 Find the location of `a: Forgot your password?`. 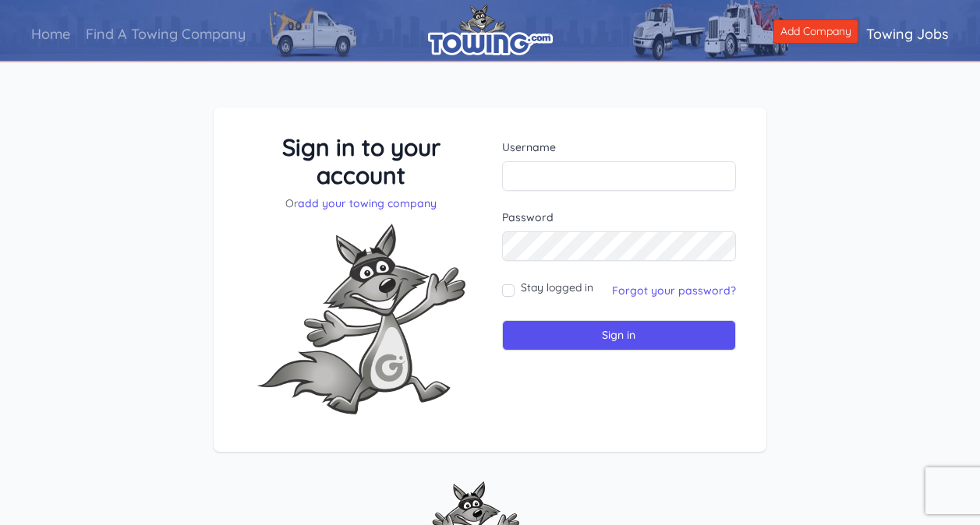

a: Forgot your password? is located at coordinates (674, 291).